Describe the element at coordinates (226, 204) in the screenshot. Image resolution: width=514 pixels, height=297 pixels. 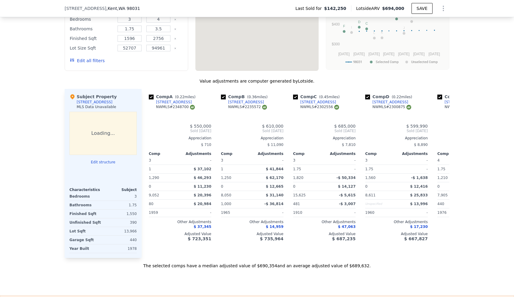
I see `span: 1,000` at that location.